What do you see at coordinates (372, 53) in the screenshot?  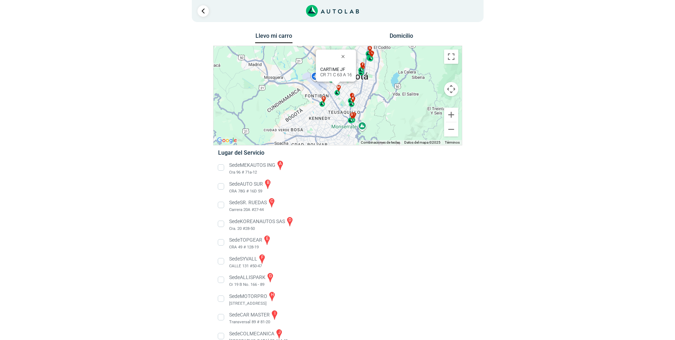 I see `span: l` at bounding box center [372, 53].